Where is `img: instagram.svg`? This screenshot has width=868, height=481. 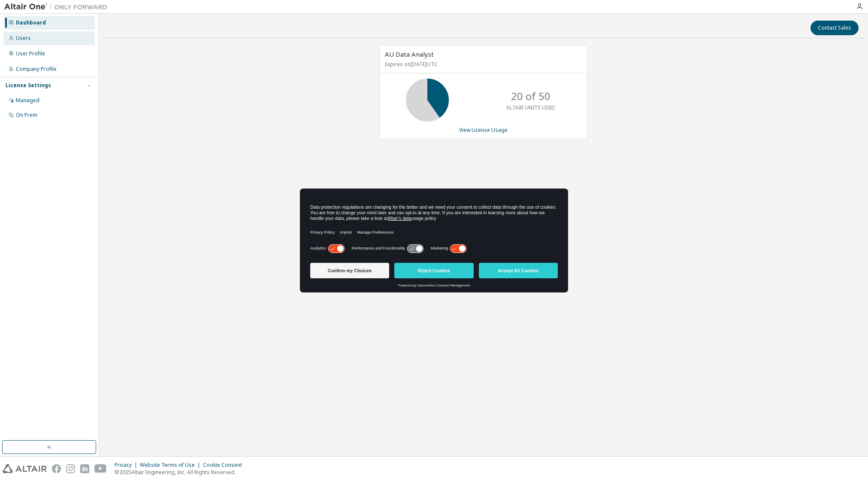 img: instagram.svg is located at coordinates (70, 469).